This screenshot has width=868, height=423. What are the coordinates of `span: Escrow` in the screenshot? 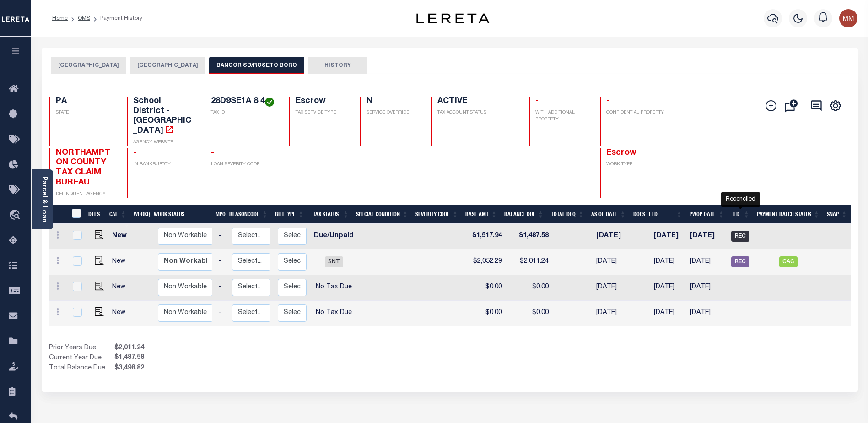 It's located at (621, 153).